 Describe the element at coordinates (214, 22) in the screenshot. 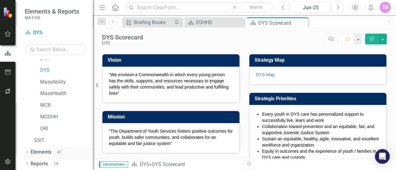

I see `a: EOHHS` at that location.